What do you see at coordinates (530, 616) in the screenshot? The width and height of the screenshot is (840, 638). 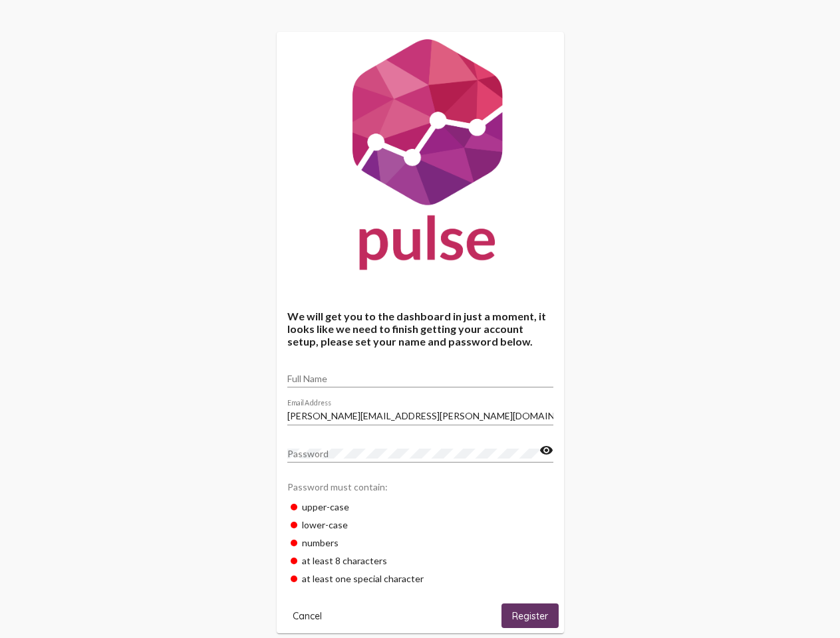 I see `span: Register` at bounding box center [530, 616].